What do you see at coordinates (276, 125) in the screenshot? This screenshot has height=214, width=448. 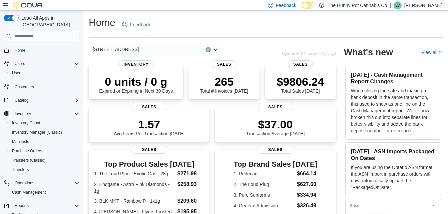 I see `p: $37.00` at bounding box center [276, 125].